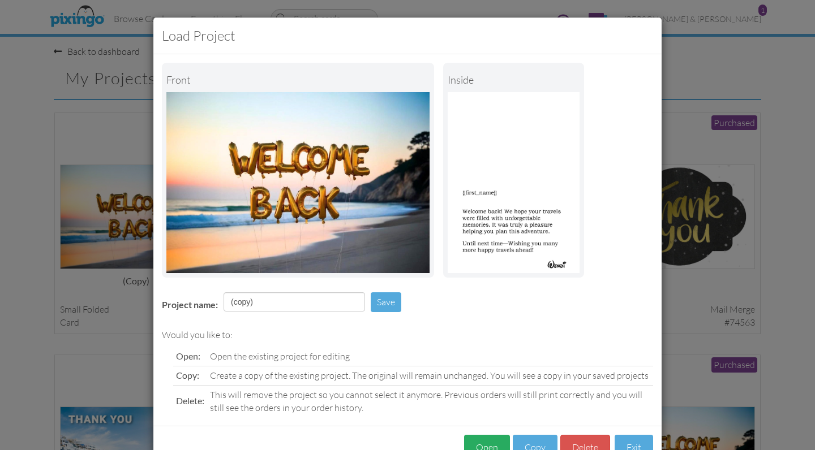 The image size is (815, 450). What do you see at coordinates (188, 356) in the screenshot?
I see `span: Open:` at bounding box center [188, 356].